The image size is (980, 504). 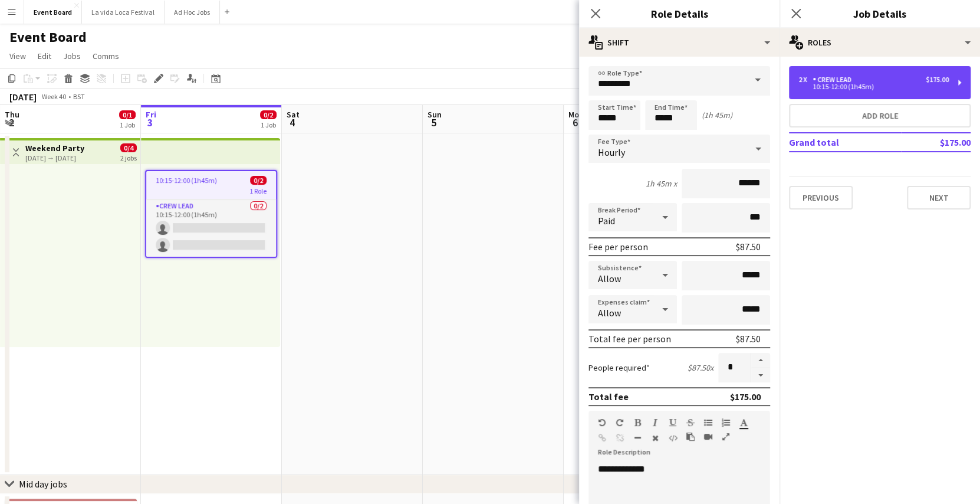 What do you see at coordinates (611, 152) in the screenshot?
I see `span: Hourly` at bounding box center [611, 152].